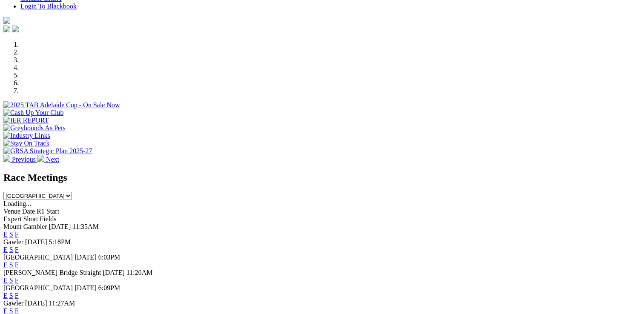 The height and width of the screenshot is (314, 644). Describe the element at coordinates (27, 144) in the screenshot. I see `img: Stay On Track` at that location.